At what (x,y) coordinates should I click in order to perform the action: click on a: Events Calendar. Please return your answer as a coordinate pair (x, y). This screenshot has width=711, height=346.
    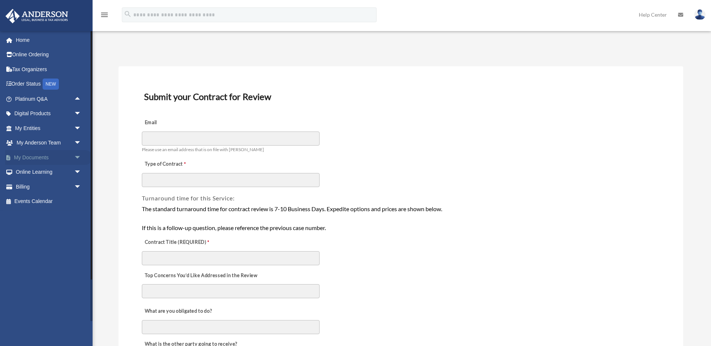
    Looking at the image, I should click on (49, 201).